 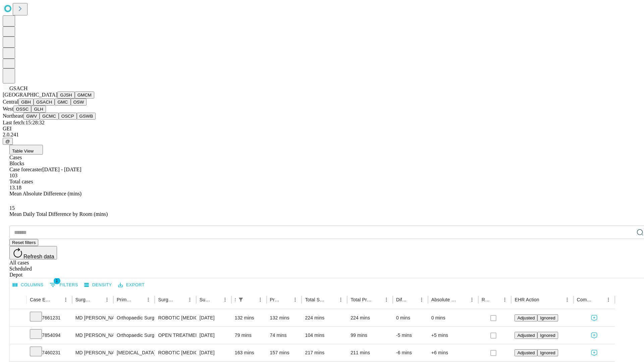 I want to click on span: Northeast, so click(x=13, y=116).